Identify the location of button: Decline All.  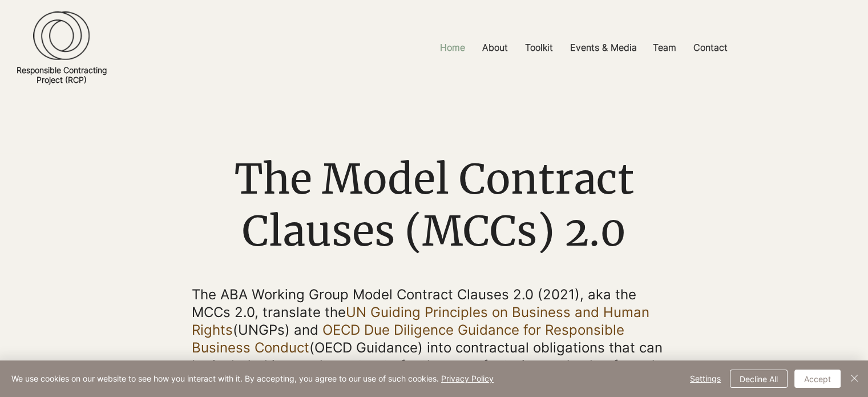
(758, 378).